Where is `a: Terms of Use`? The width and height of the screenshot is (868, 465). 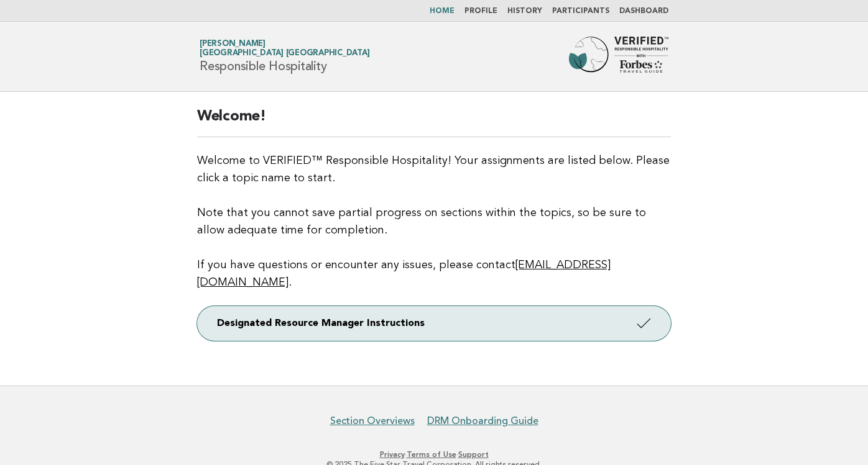 a: Terms of Use is located at coordinates (432, 454).